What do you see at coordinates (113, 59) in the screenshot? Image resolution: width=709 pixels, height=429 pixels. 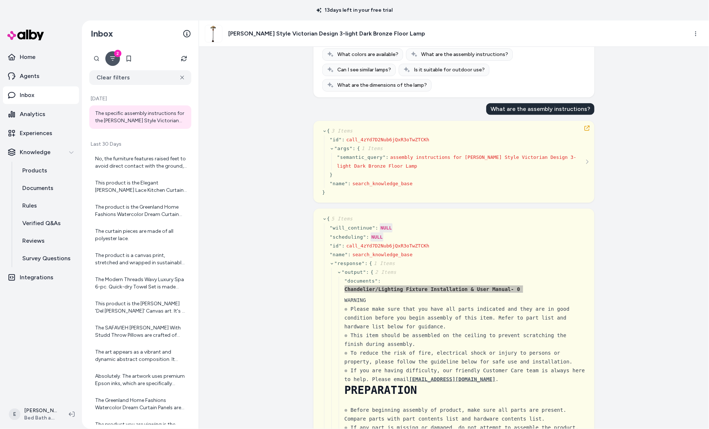 I see `button: Filter` at bounding box center [113, 59].